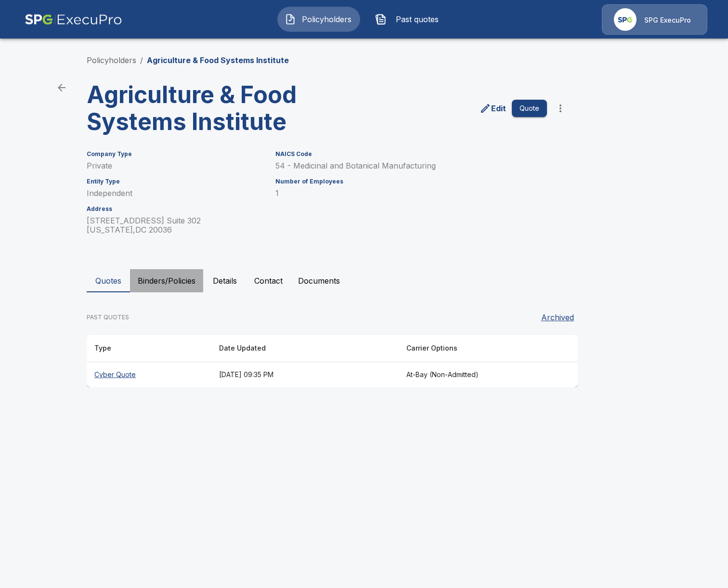  What do you see at coordinates (333, 360) in the screenshot?
I see `table: responsive table` at bounding box center [333, 360].